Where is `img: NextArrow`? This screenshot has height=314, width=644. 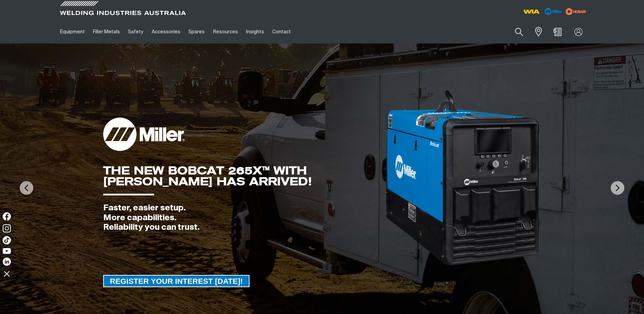
img: NextArrow is located at coordinates (617, 188).